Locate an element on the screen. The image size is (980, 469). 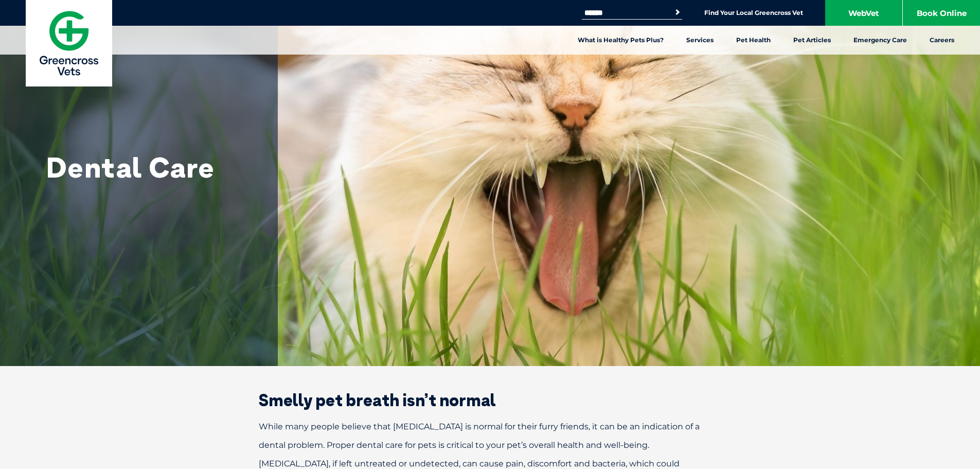
a: Careers is located at coordinates (942, 40).